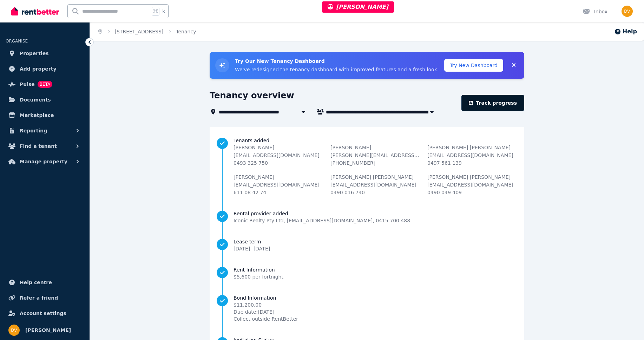 This screenshot has width=644, height=340. I want to click on span: 611 08 42 74, so click(250, 192).